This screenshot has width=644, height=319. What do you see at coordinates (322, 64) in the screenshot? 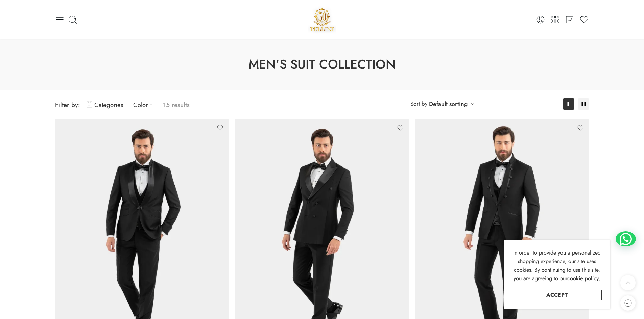
I see `h1: Men’s Suit Collection` at bounding box center [322, 64].